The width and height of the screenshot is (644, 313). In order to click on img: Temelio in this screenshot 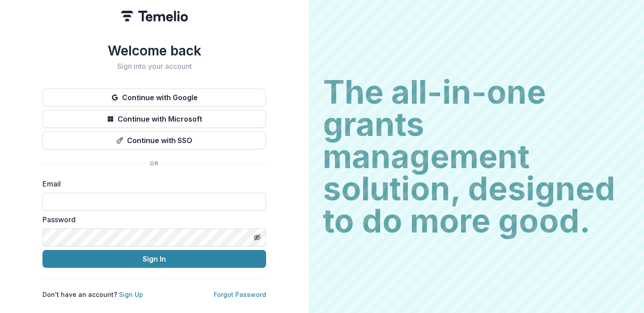, I will do `click(154, 16)`.